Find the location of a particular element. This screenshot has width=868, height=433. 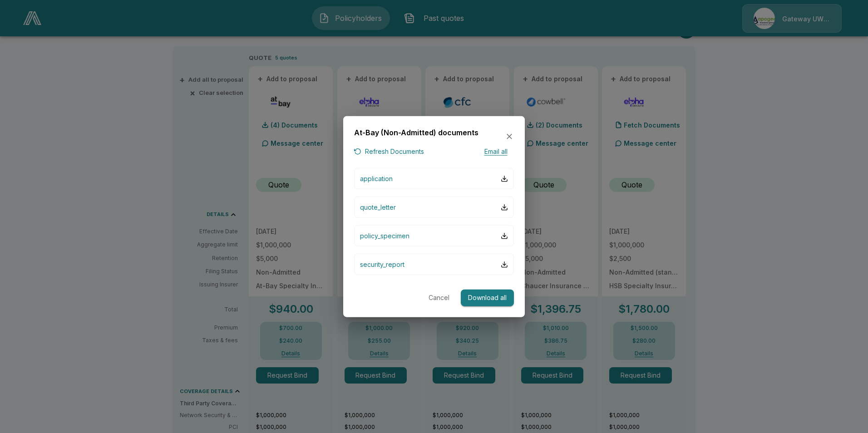

p: policy_specimen is located at coordinates (385, 236).